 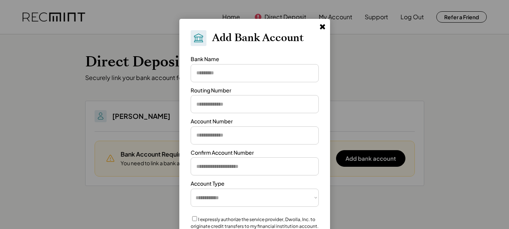 I want to click on h2: Add Bank Account, so click(x=258, y=38).